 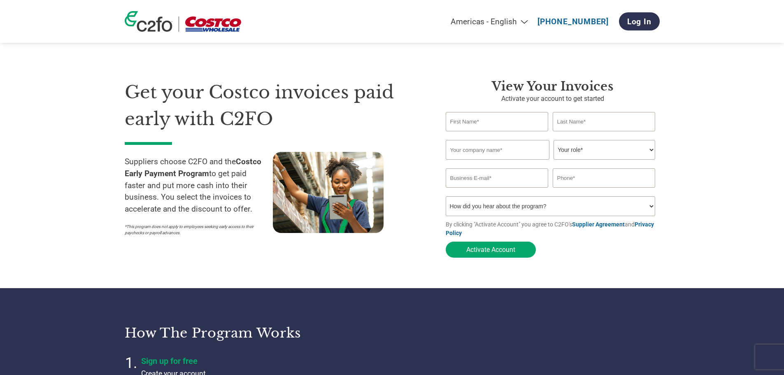 I want to click on div: Inavlid Email Address, so click(x=497, y=191).